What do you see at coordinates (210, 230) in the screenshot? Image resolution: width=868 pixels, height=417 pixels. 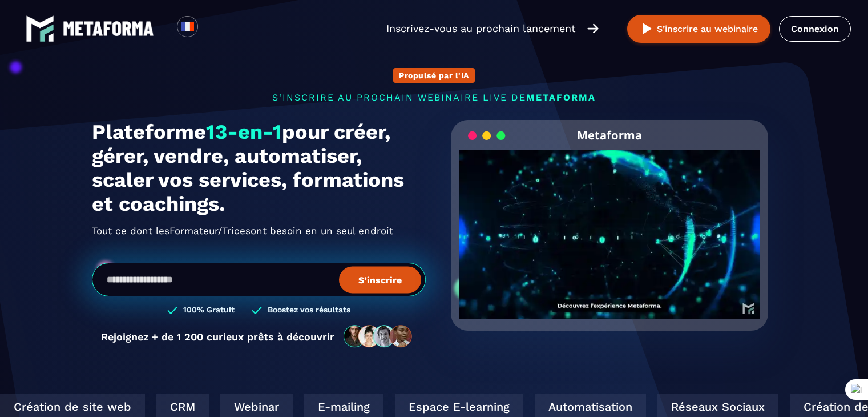 I see `span: Formateur/Trices` at bounding box center [210, 230].